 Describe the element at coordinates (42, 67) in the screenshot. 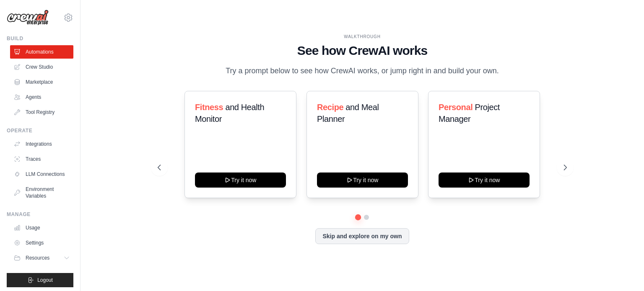

I see `a: Crew Studio` at that location.